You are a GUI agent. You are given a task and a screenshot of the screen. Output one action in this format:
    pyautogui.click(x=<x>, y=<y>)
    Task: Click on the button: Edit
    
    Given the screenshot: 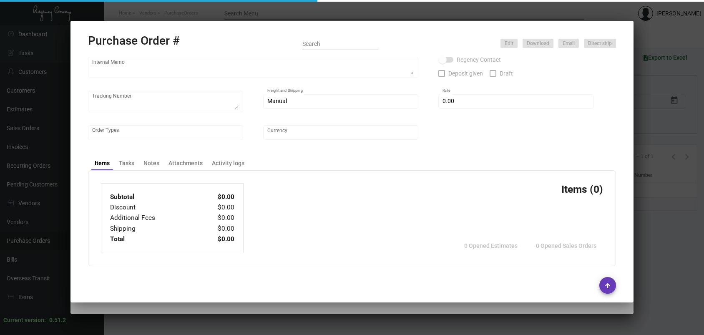 What is the action you would take?
    pyautogui.click(x=508, y=43)
    